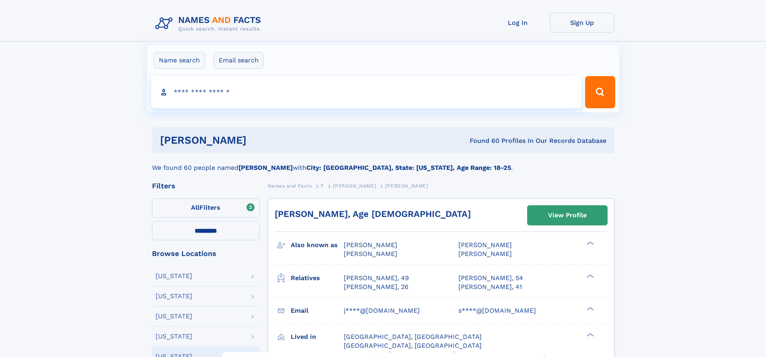 This screenshot has height=357, width=766. I want to click on button: Search Button, so click(600, 92).